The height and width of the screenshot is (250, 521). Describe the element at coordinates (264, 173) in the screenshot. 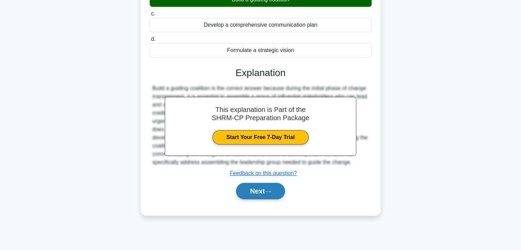

I see `u: Feedback on this question?` at that location.